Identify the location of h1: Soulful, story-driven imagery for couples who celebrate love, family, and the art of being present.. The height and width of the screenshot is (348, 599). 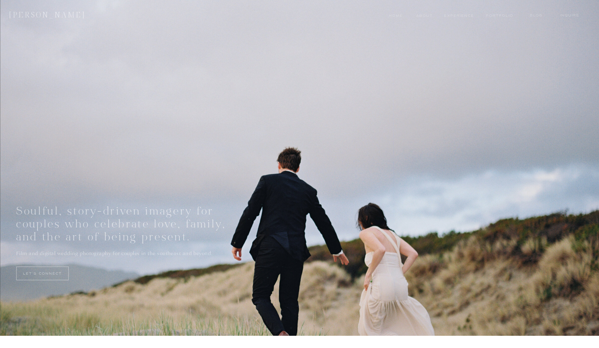
(126, 230).